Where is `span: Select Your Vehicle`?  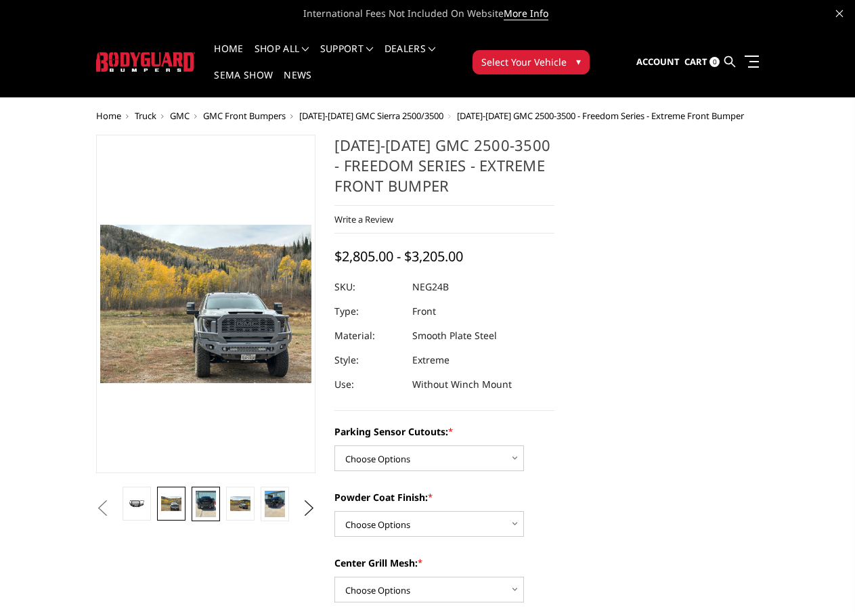
span: Select Your Vehicle is located at coordinates (524, 62).